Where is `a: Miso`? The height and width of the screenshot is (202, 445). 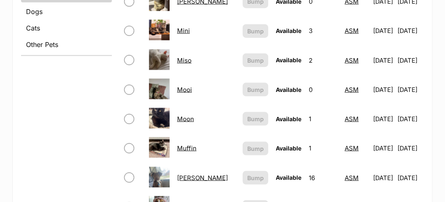 a: Miso is located at coordinates (184, 60).